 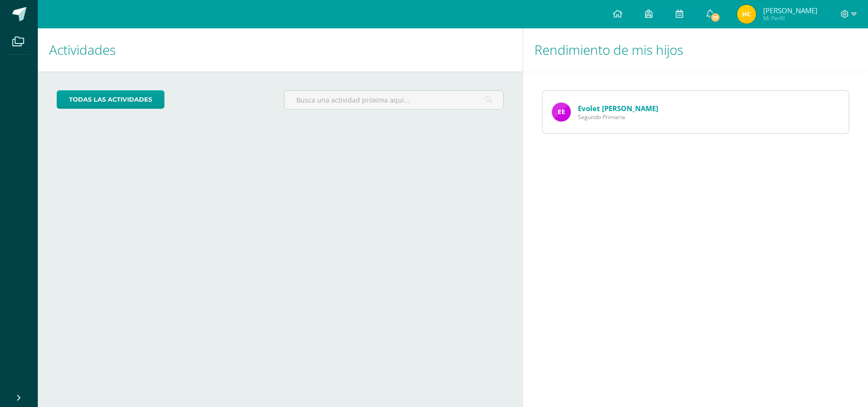 What do you see at coordinates (747, 14) in the screenshot?
I see `img: 49b11bfe7fe5b51e22d24d594a31fdfe.png` at bounding box center [747, 14].